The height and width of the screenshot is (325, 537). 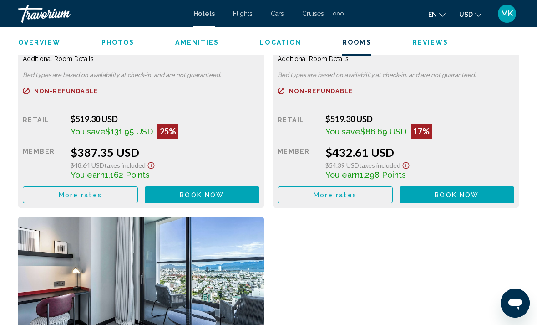 What do you see at coordinates (168, 131) in the screenshot?
I see `div: 25%` at bounding box center [168, 131].